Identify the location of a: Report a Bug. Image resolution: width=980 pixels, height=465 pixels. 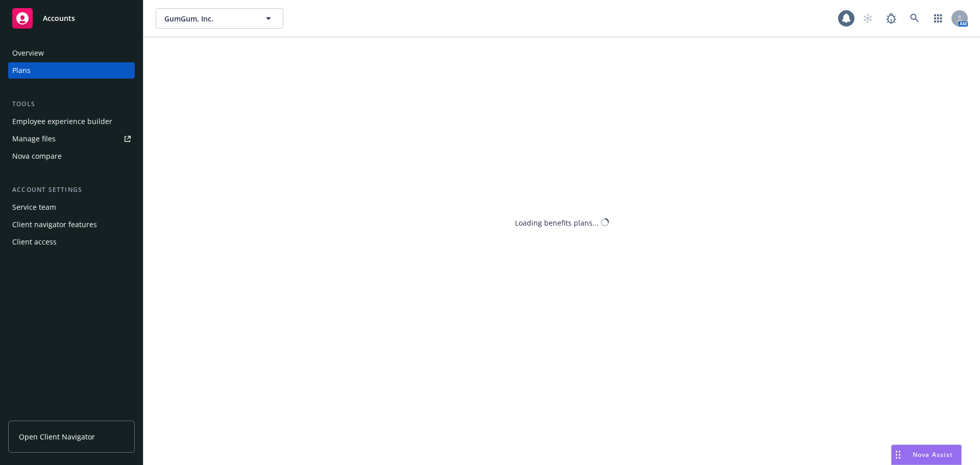
(891, 18).